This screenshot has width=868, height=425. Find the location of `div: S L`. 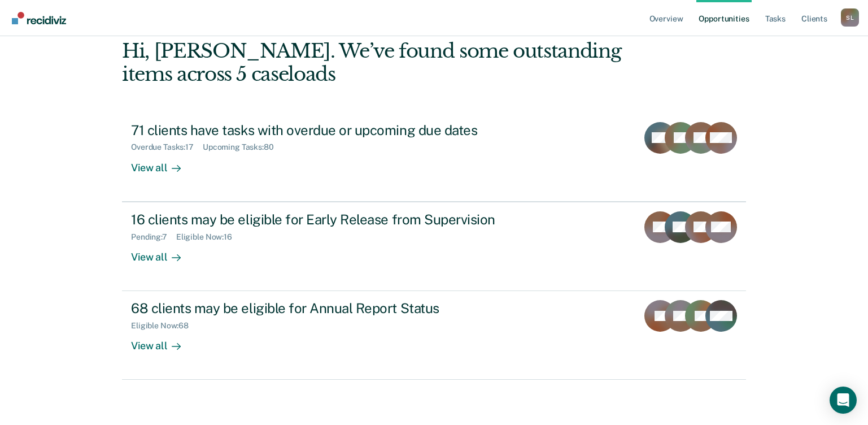

div: S L is located at coordinates (850, 17).